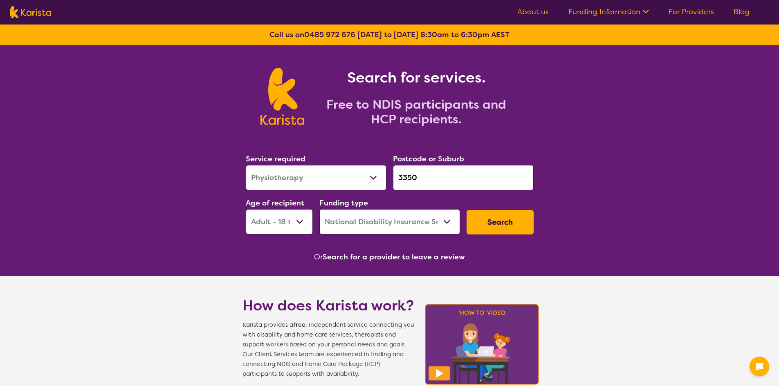 The image size is (779, 386). Describe the element at coordinates (275, 159) in the screenshot. I see `label: Service required` at that location.